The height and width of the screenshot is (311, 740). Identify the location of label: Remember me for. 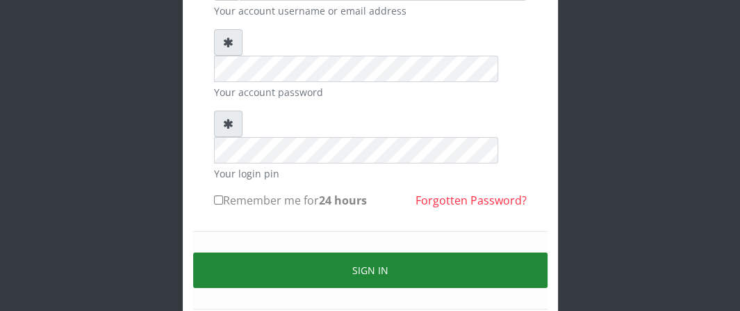
(291, 200).